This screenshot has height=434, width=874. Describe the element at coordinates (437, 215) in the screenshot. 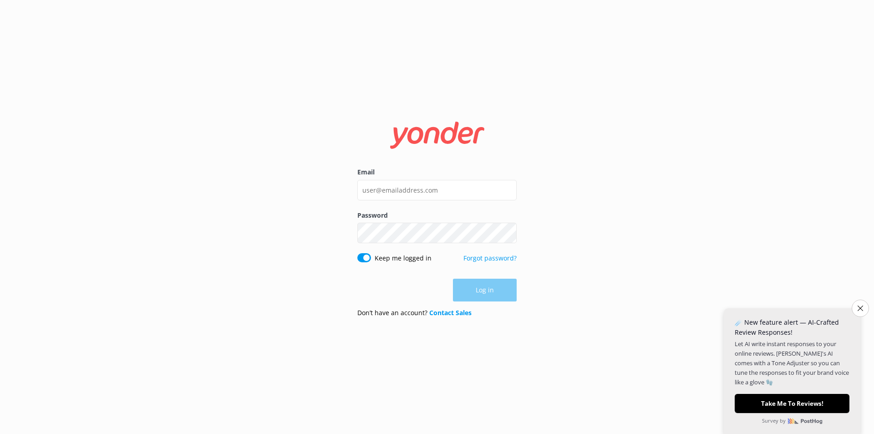

I see `label: Password` at that location.